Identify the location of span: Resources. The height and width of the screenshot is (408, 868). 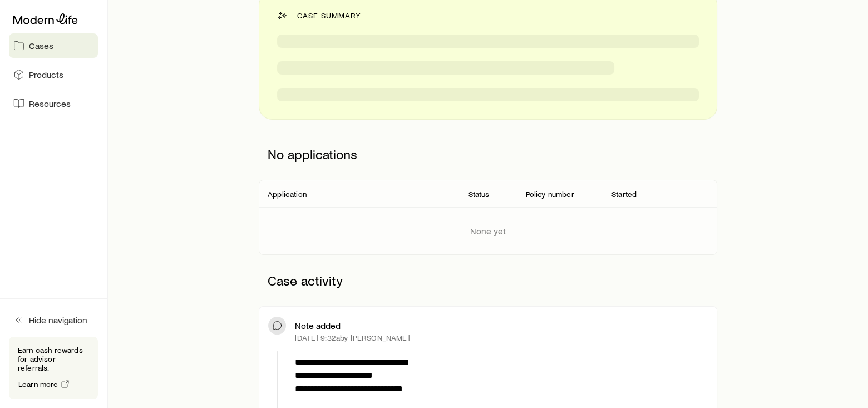
(49, 104).